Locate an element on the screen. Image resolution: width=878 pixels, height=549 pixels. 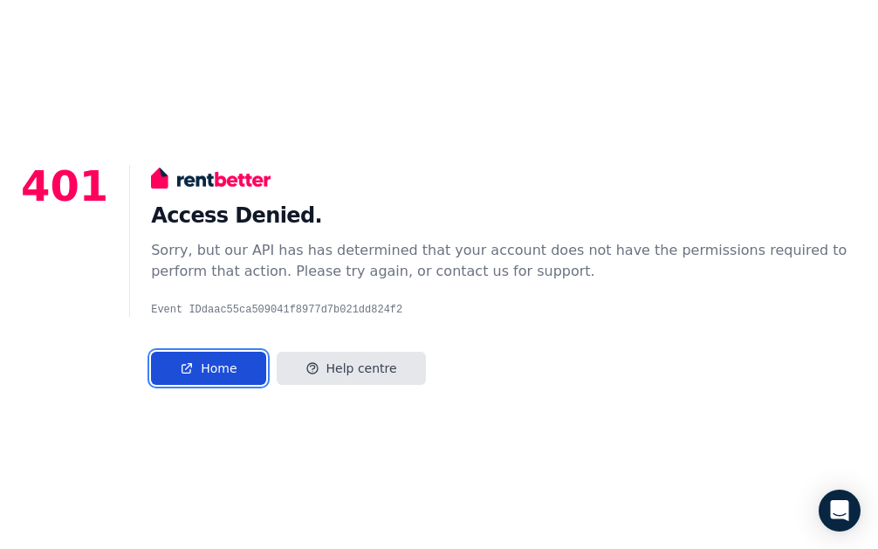
a: Help centre is located at coordinates (351, 368).